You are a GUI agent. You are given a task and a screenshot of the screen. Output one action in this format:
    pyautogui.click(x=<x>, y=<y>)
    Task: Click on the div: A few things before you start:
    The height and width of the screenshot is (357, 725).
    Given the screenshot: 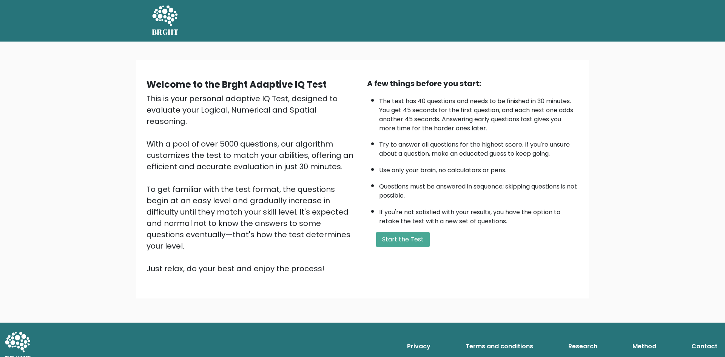 What is the action you would take?
    pyautogui.click(x=473, y=83)
    